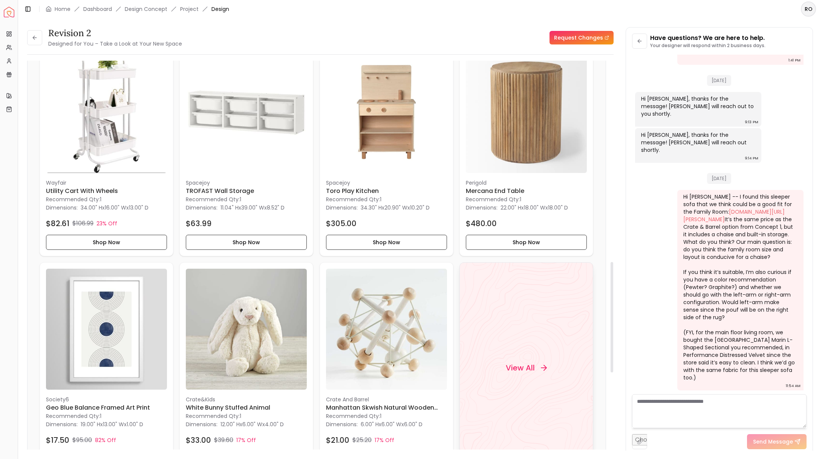  Describe the element at coordinates (511, 208) in the screenshot. I see `span: 22.00" H` at that location.